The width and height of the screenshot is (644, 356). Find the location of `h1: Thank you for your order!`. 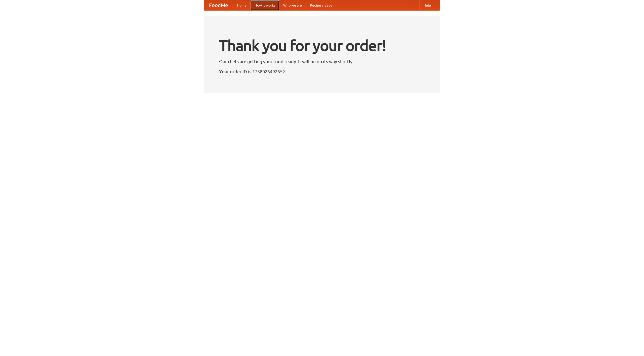

h1: Thank you for your order! is located at coordinates (322, 46).